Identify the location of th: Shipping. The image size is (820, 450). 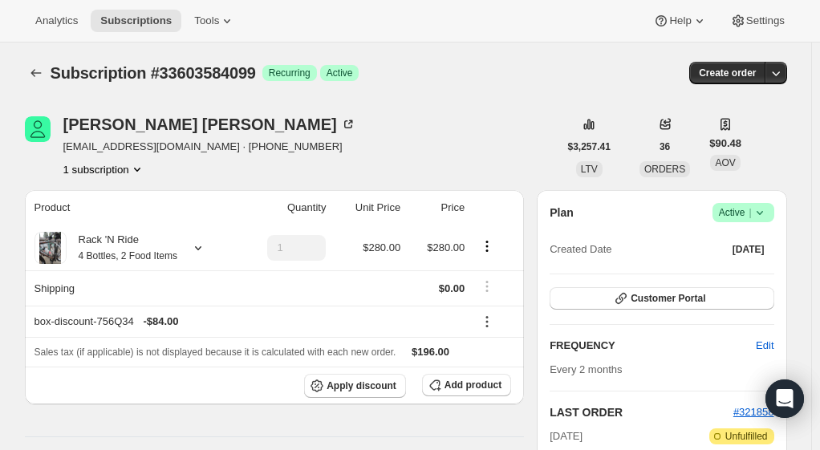
(132, 288).